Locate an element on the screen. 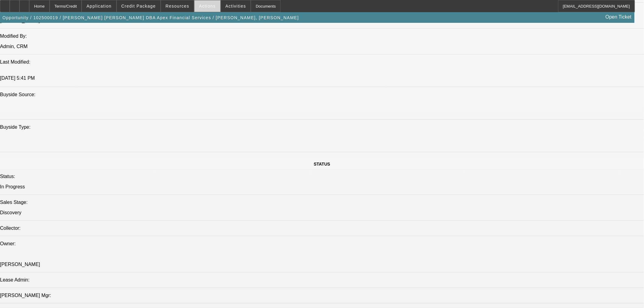  button: Application is located at coordinates (99, 6).